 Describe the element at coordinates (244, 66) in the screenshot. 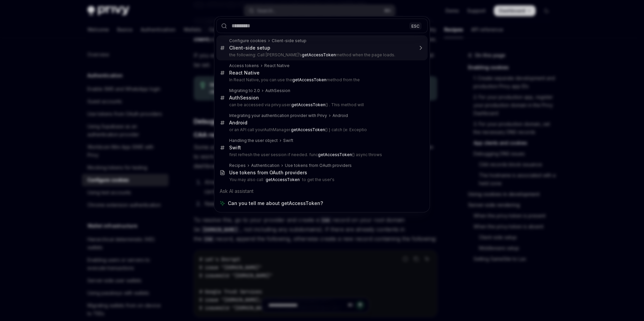

I see `div: Access tokens` at that location.